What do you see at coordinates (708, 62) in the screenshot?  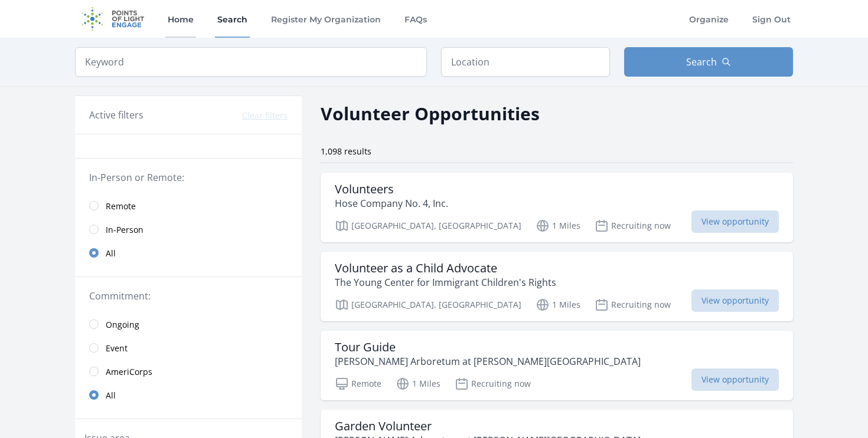 I see `button: Search` at bounding box center [708, 62].